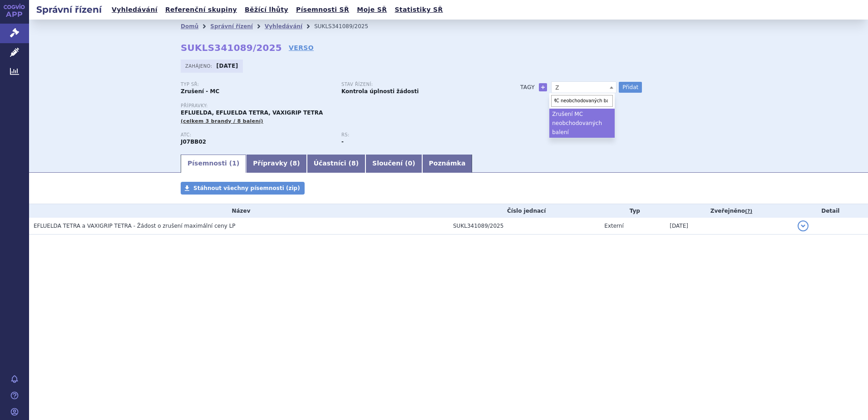 The height and width of the screenshot is (420, 868). What do you see at coordinates (447, 164) in the screenshot?
I see `a: Poznámka` at bounding box center [447, 164].